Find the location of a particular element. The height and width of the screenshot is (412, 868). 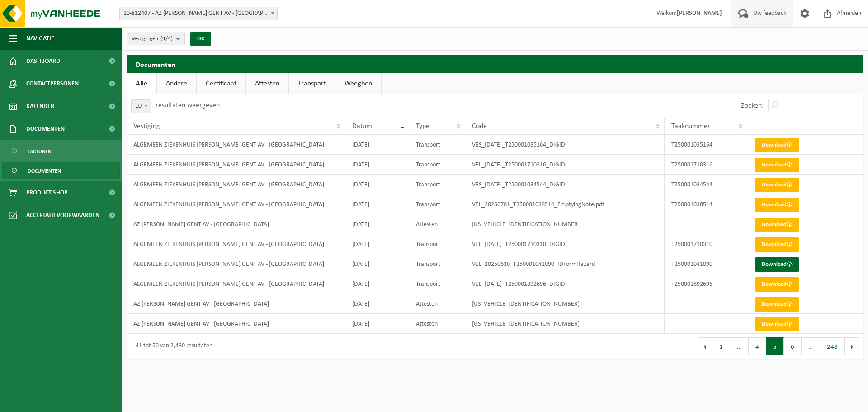

span: Vestiging is located at coordinates (147, 126).